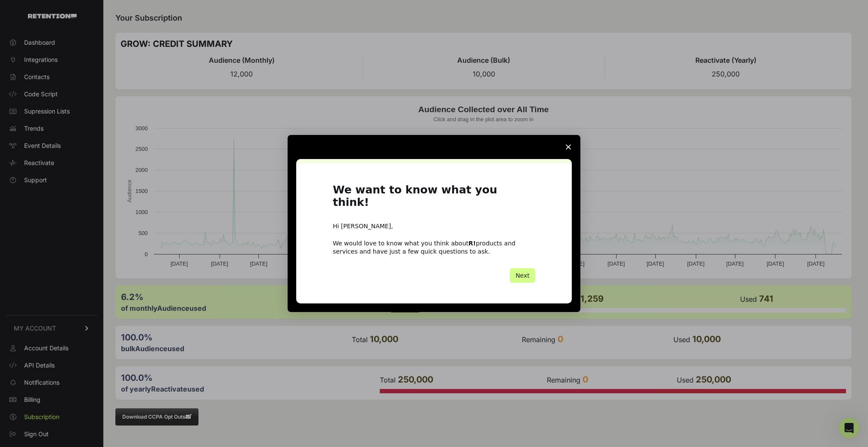 This screenshot has height=447, width=868. Describe the element at coordinates (434, 247) in the screenshot. I see `div: We would love to know what you think about products and services and have just a few quick questi...` at that location.